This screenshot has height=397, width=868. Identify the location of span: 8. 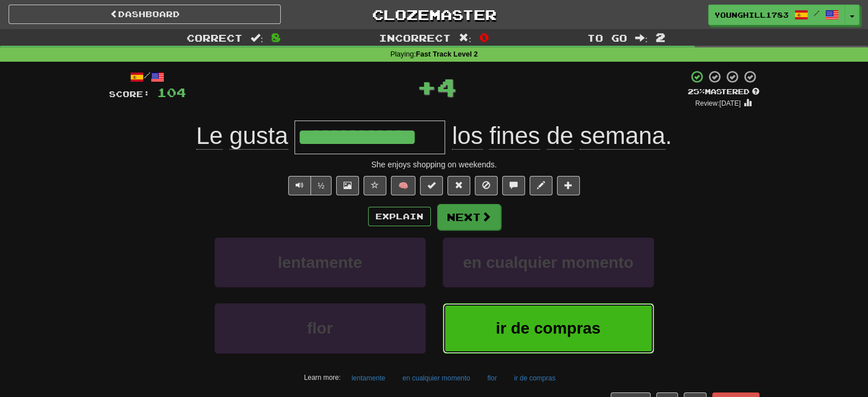
(276, 37).